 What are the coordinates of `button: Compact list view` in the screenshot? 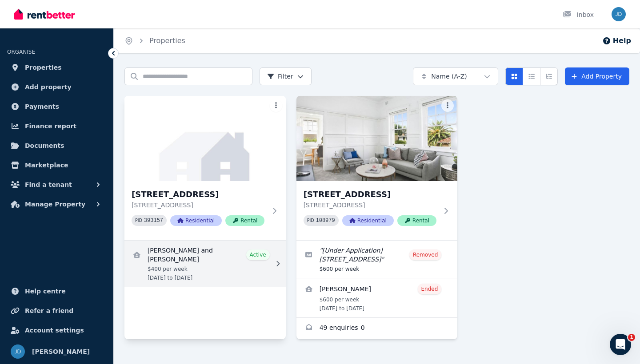 It's located at (531, 76).